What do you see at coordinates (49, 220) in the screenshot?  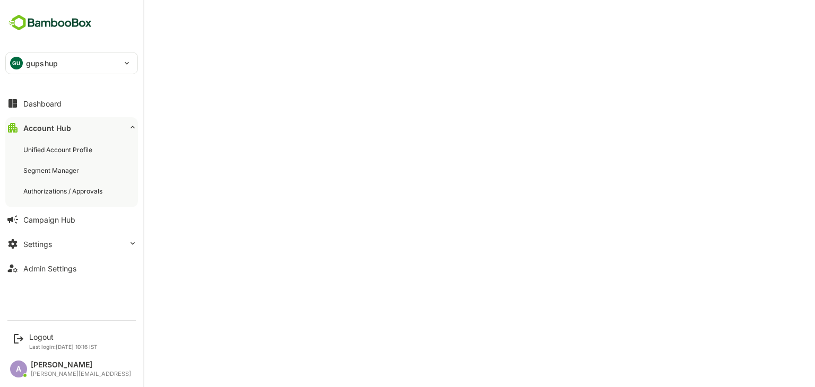 I see `div: Campaign Hub` at bounding box center [49, 220].